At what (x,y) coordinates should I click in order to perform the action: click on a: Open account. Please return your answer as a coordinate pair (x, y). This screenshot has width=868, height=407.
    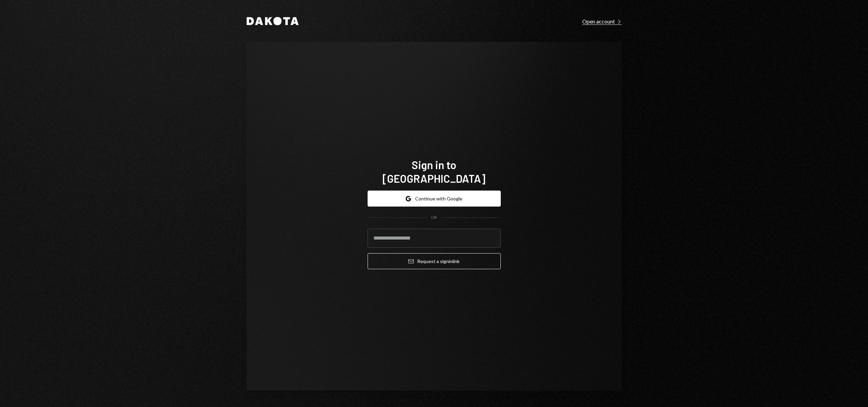
    Looking at the image, I should click on (602, 21).